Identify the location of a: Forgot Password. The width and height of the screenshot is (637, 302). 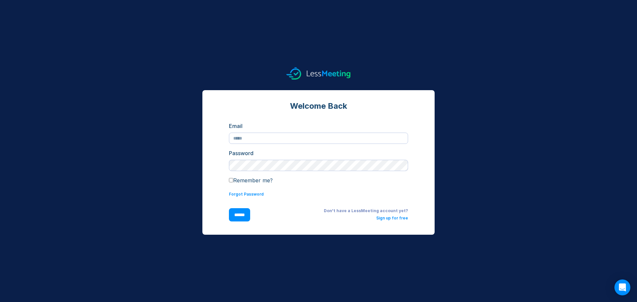
(246, 194).